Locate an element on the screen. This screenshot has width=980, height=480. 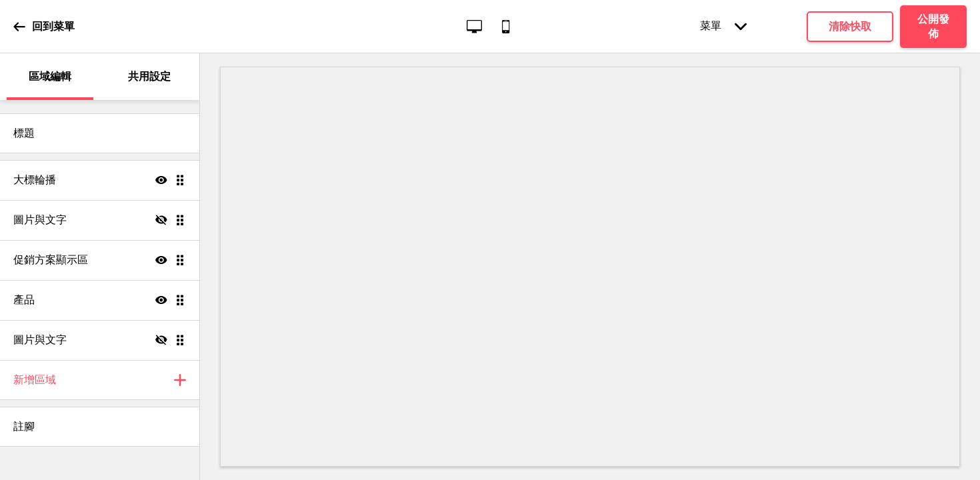
p: 共用設定 is located at coordinates (150, 76).